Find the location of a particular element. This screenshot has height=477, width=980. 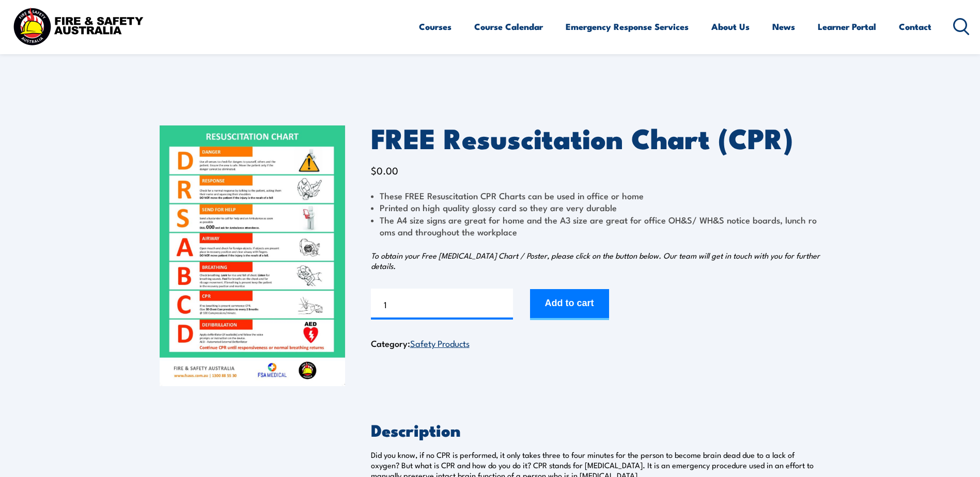

img: FREE Resuscitation Chart - What are the 7 steps to CPR? is located at coordinates (252, 256).